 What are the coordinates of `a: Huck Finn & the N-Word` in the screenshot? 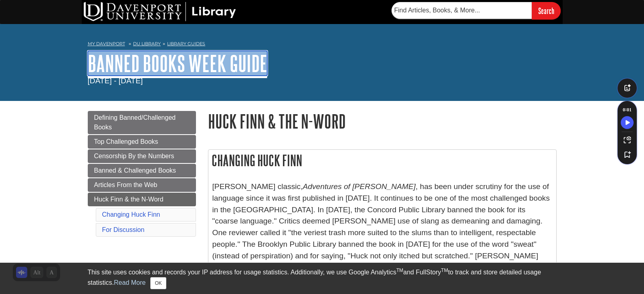 It's located at (142, 199).